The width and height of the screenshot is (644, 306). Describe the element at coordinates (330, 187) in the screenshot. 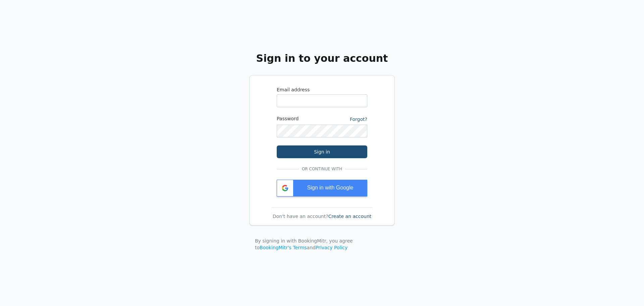

I see `span: Sign in with Google` at that location.